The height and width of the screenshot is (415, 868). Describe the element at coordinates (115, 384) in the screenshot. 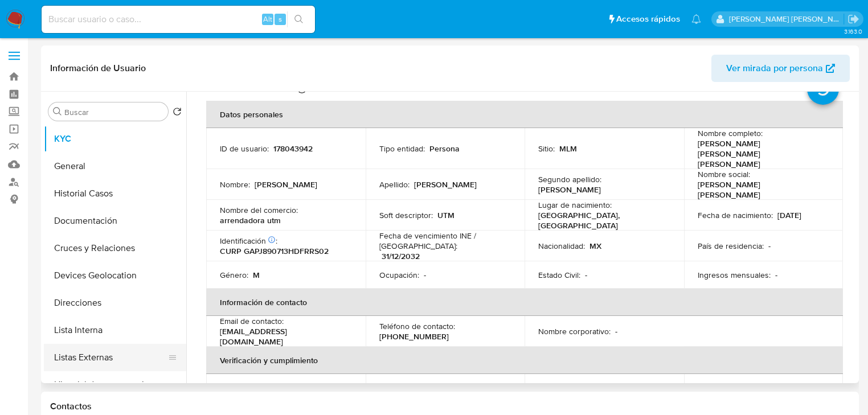

I see `button: Historial de conversaciones` at that location.